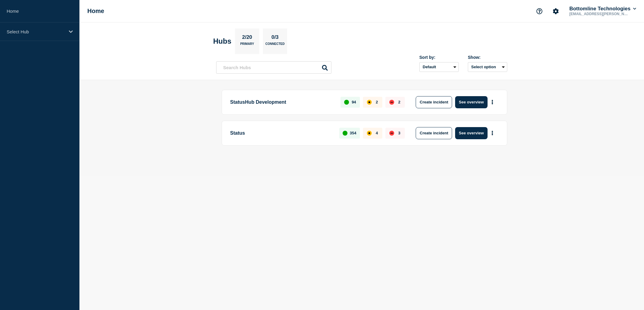 The width and height of the screenshot is (644, 310). What do you see at coordinates (247, 45) in the screenshot?
I see `p: Primary` at bounding box center [247, 45].